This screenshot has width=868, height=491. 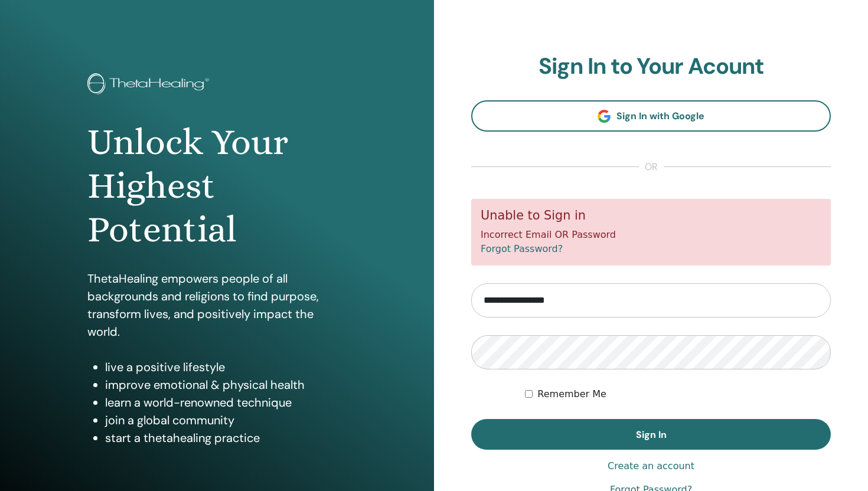 What do you see at coordinates (572, 394) in the screenshot?
I see `label: Remember Me` at bounding box center [572, 394].